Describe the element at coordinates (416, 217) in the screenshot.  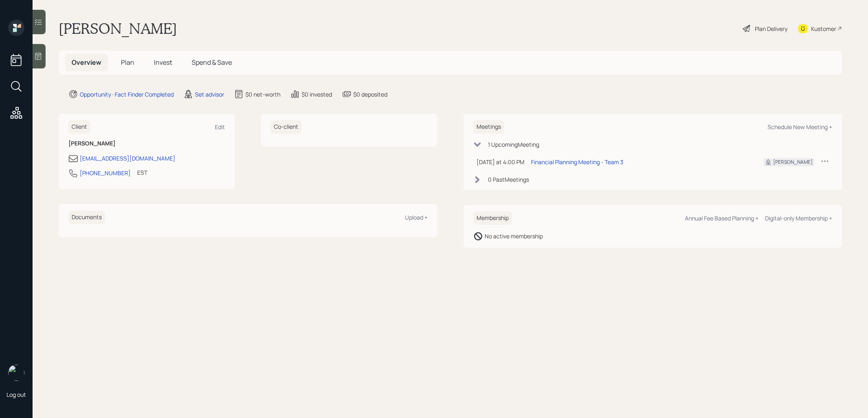
I see `div: Upload +` at that location.